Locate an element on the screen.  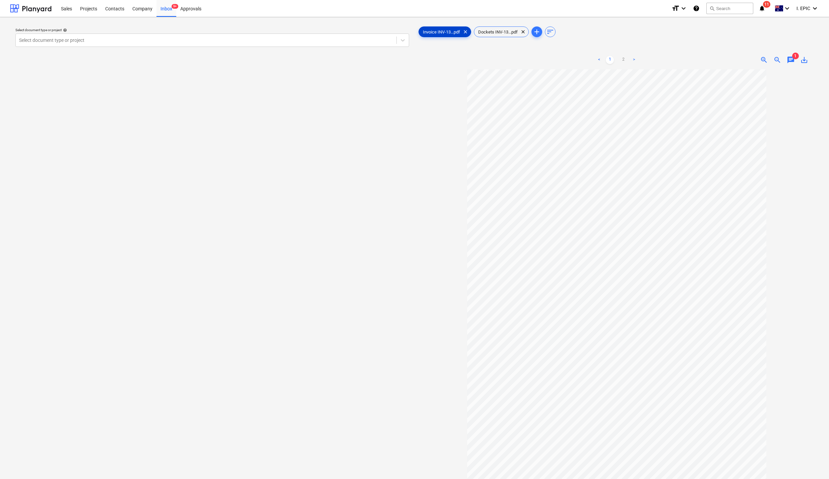
a: Next page is located at coordinates (634, 60).